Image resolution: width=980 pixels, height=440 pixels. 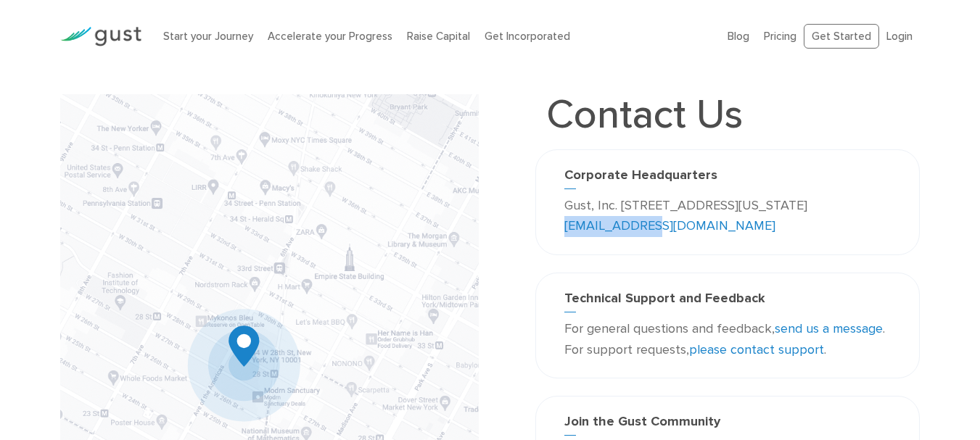 What do you see at coordinates (728, 425) in the screenshot?
I see `h3: Join the Gust Community` at bounding box center [728, 425].